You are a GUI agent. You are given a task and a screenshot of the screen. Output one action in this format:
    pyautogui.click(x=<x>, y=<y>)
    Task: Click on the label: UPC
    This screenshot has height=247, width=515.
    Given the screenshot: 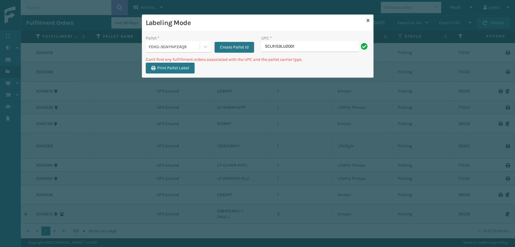 What is the action you would take?
    pyautogui.click(x=266, y=38)
    